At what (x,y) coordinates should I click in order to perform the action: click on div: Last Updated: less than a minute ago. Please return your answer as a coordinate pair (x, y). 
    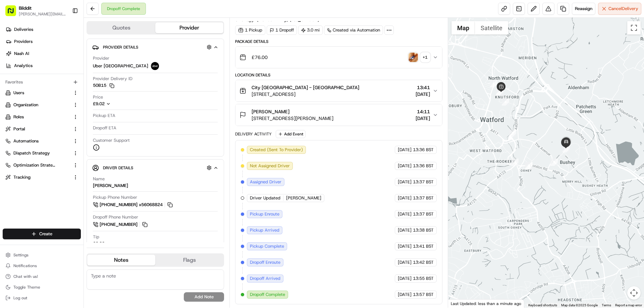
    Looking at the image, I should click on (486, 303).